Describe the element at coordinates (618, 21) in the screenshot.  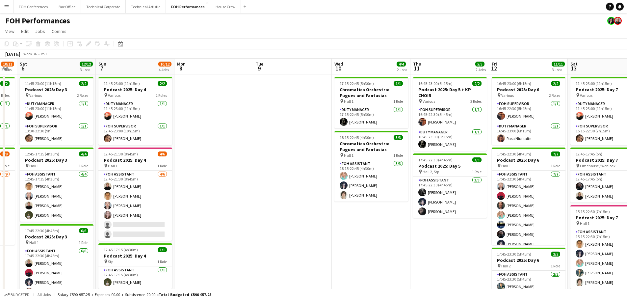
I see `app-user-avatar: PERM Chris Nye` at that location.